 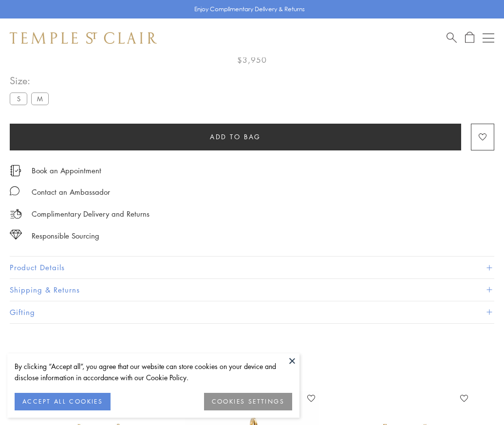 I want to click on button: ACCEPT ALL COOKIES, so click(x=62, y=402).